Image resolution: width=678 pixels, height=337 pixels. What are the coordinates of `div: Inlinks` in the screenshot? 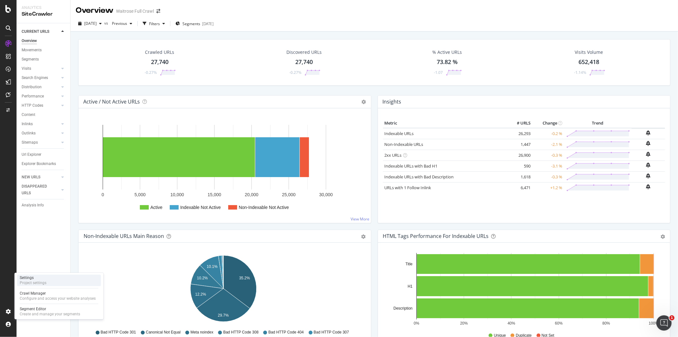 It's located at (27, 124).